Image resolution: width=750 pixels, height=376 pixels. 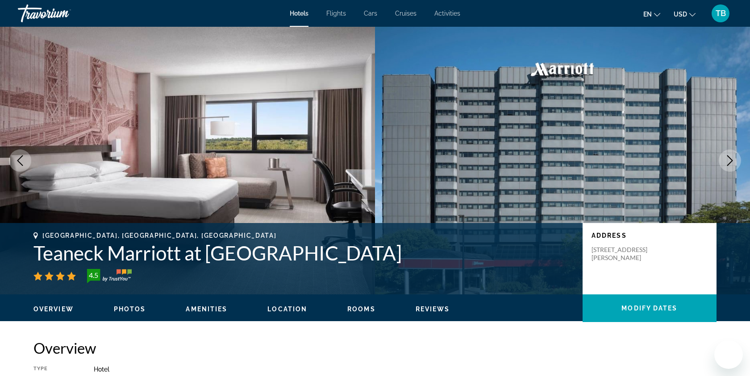 What do you see at coordinates (54, 309) in the screenshot?
I see `button: Overview` at bounding box center [54, 309].